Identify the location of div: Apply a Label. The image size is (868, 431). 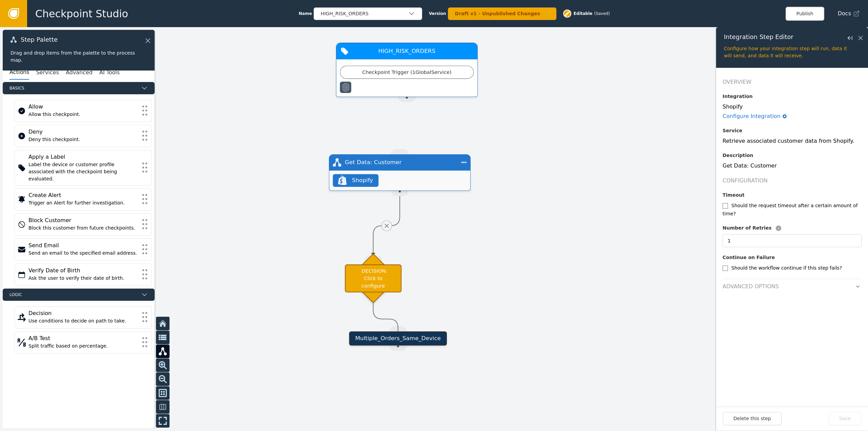
(83, 157).